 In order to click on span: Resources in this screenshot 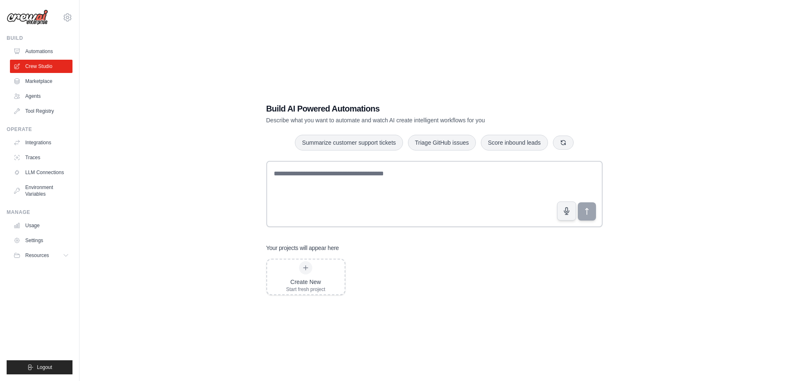, I will do `click(37, 255)`.